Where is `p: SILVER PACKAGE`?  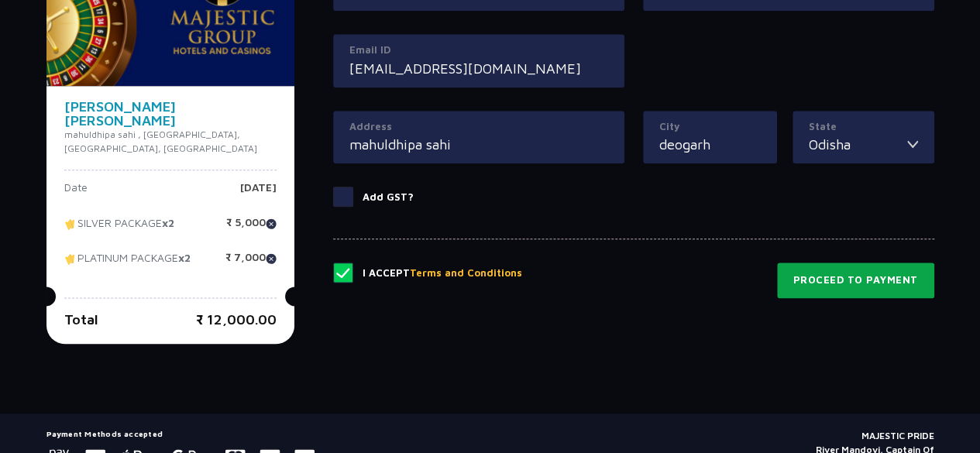 p: SILVER PACKAGE is located at coordinates (120, 228).